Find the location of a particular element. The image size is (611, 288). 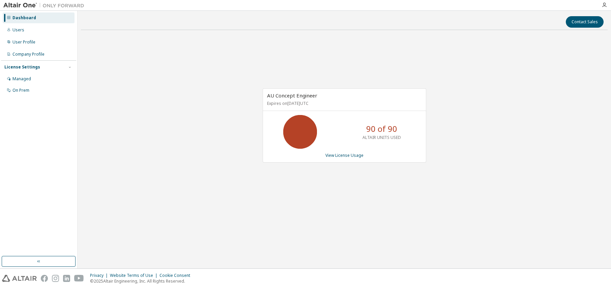

div: Dashboard is located at coordinates (24, 18).